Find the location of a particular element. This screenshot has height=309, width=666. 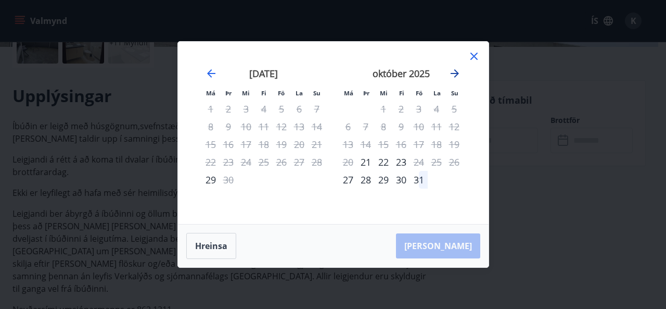

td: Not available. laugardagur, 11. október 2025 is located at coordinates (437, 126).